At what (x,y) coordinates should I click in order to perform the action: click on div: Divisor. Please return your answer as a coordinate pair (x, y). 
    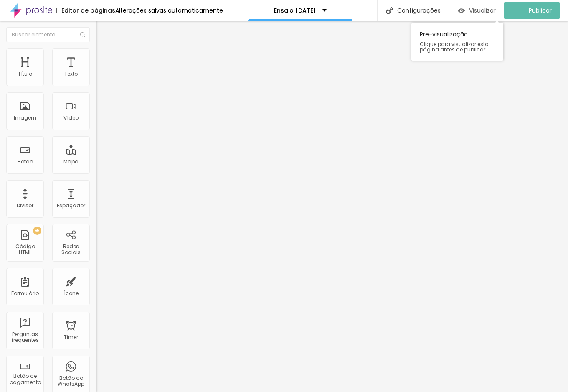
    Looking at the image, I should click on (25, 206).